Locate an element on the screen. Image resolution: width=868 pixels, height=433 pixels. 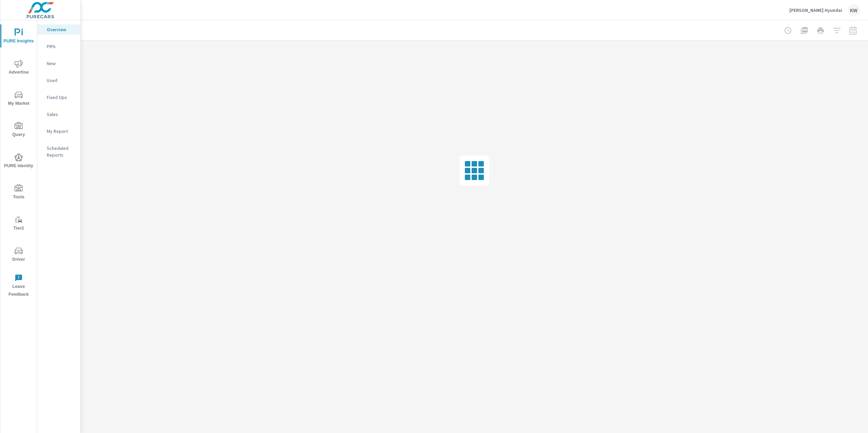
span: Query is located at coordinates (19, 130).